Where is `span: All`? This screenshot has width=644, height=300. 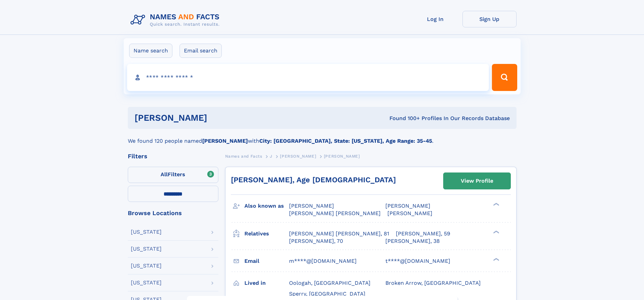
span: All is located at coordinates (164, 174).